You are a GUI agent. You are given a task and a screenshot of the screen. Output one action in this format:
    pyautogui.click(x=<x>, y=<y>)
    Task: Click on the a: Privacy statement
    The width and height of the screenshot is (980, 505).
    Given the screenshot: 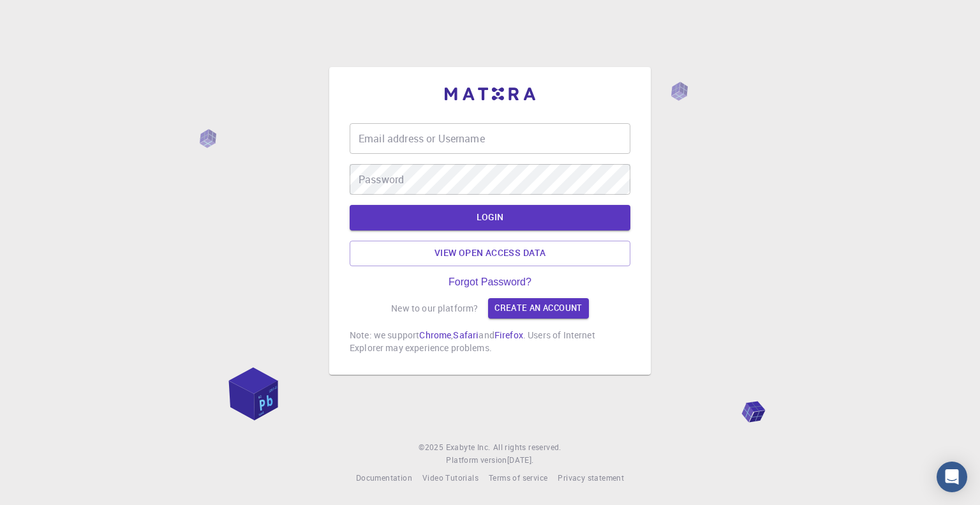 What is the action you would take?
    pyautogui.click(x=591, y=478)
    